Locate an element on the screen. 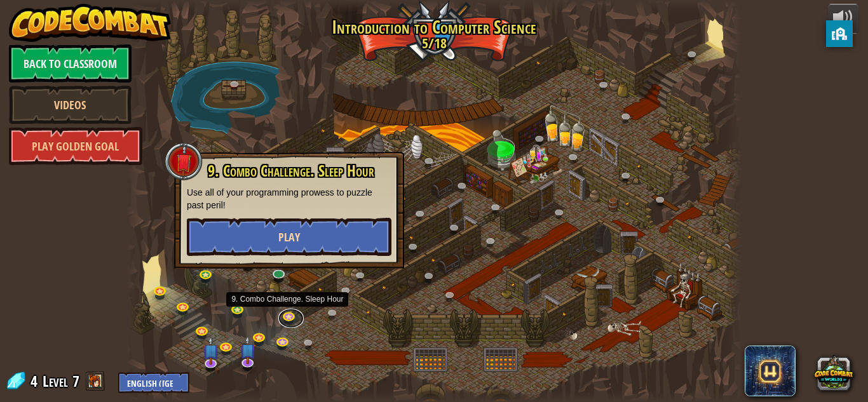  span: Play is located at coordinates (289, 237).